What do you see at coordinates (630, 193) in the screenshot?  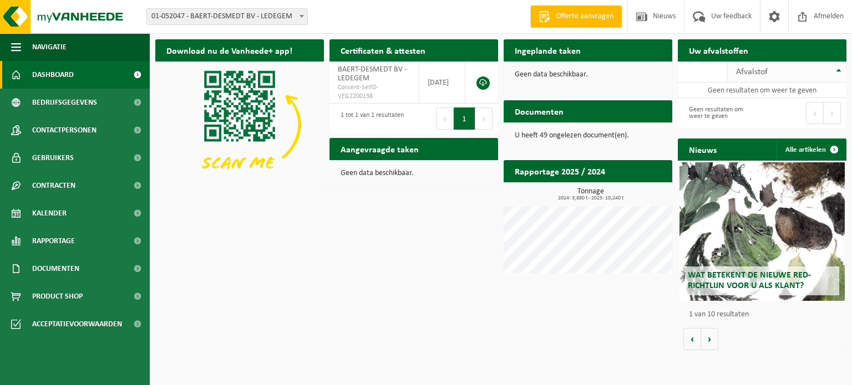 I see `a: Bekijk rapportage` at bounding box center [630, 193].